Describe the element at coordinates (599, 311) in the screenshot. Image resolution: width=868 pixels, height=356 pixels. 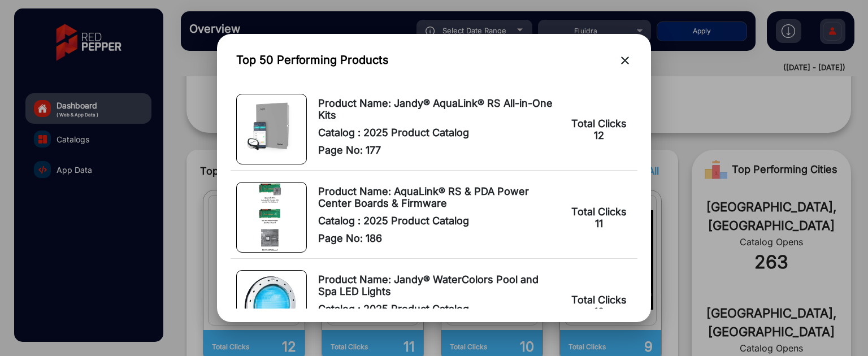
I see `span: 10` at that location.